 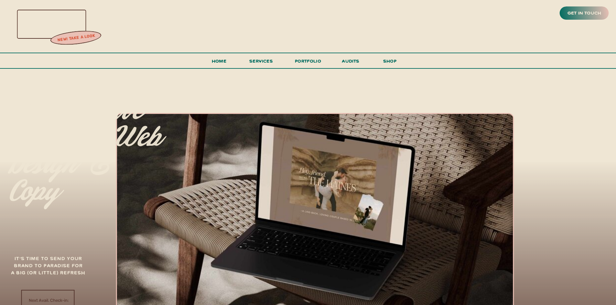 What do you see at coordinates (308, 63) in the screenshot?
I see `a: portfolio` at bounding box center [308, 63].